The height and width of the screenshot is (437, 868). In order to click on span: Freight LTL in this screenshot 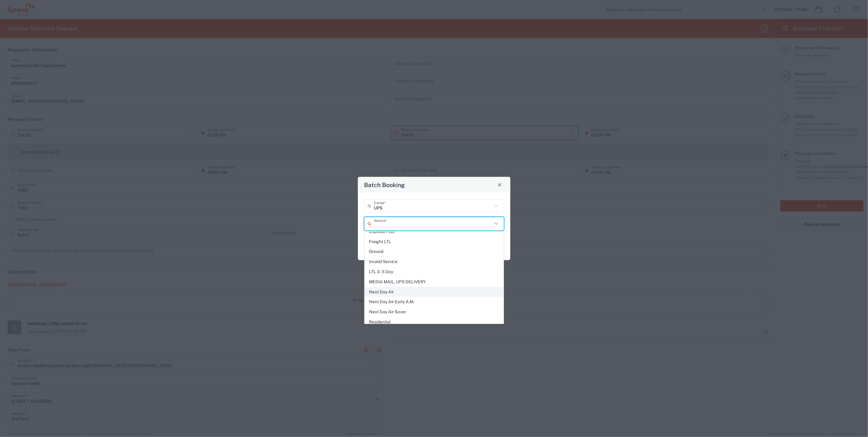, I will do `click(434, 242)`.